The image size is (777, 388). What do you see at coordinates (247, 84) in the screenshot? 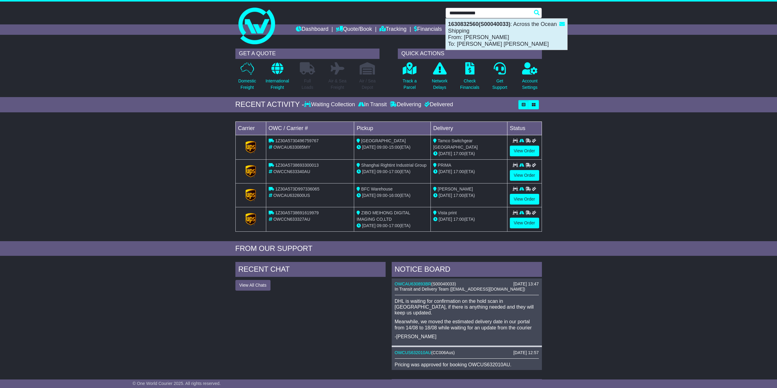
I see `p: Domestic Freight` at bounding box center [247, 84].